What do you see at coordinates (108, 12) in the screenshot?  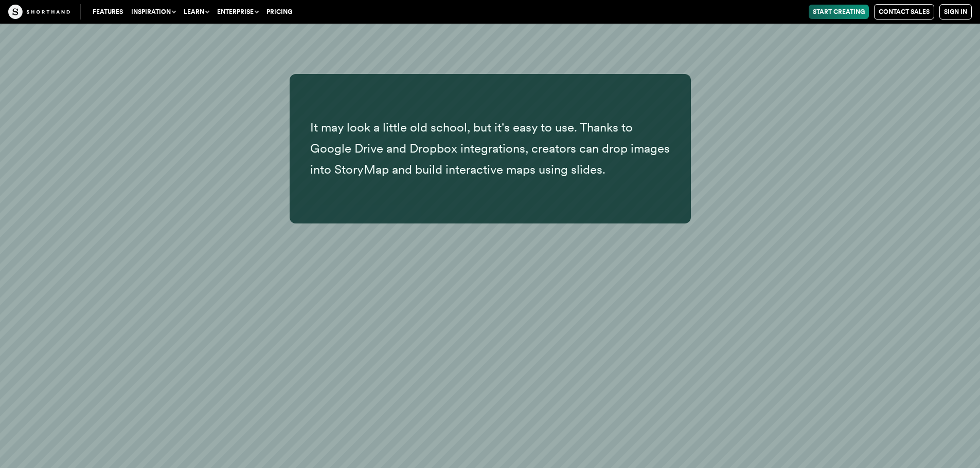 I see `a: Features` at bounding box center [108, 12].